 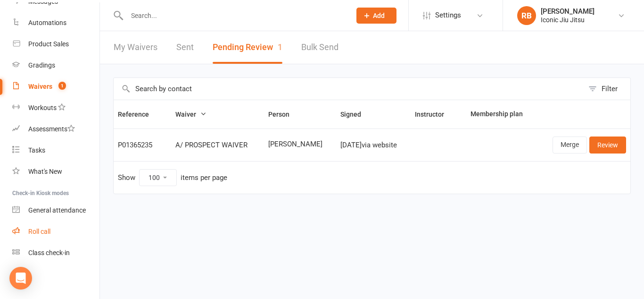 I want to click on span: Instructor, so click(x=435, y=115).